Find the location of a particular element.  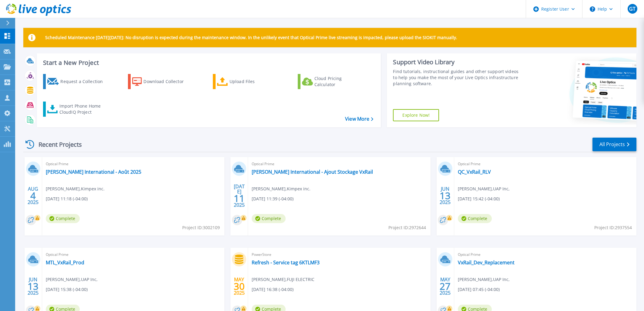

a: Upload Files is located at coordinates (246, 82).